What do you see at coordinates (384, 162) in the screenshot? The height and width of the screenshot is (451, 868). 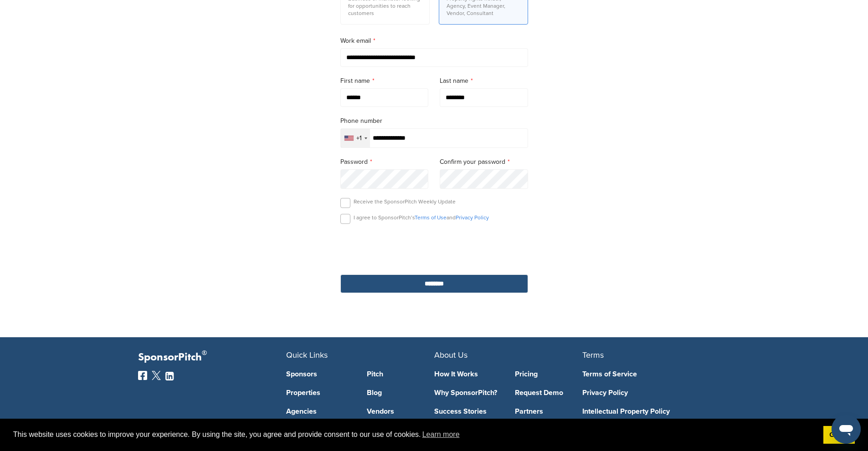 I see `label: Password` at bounding box center [384, 162].